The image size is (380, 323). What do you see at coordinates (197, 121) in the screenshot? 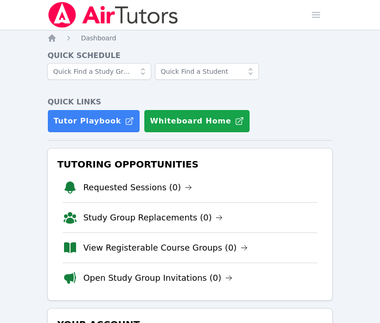
I see `button: Whiteboard Home` at bounding box center [197, 121].